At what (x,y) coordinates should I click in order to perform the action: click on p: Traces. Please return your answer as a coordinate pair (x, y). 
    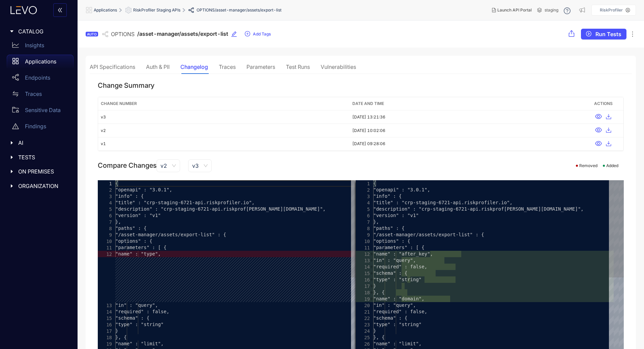
    Looking at the image, I should click on (33, 94).